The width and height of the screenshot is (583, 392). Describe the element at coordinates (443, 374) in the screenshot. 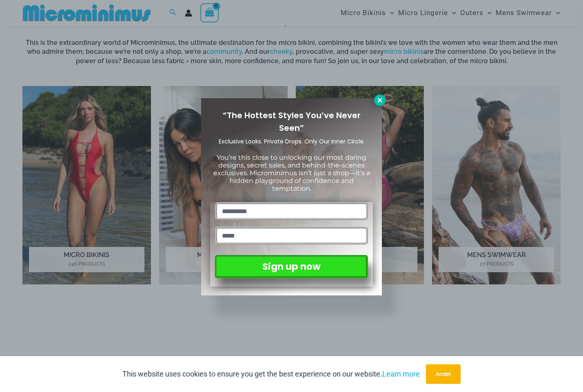

I see `button: Accept` at that location.